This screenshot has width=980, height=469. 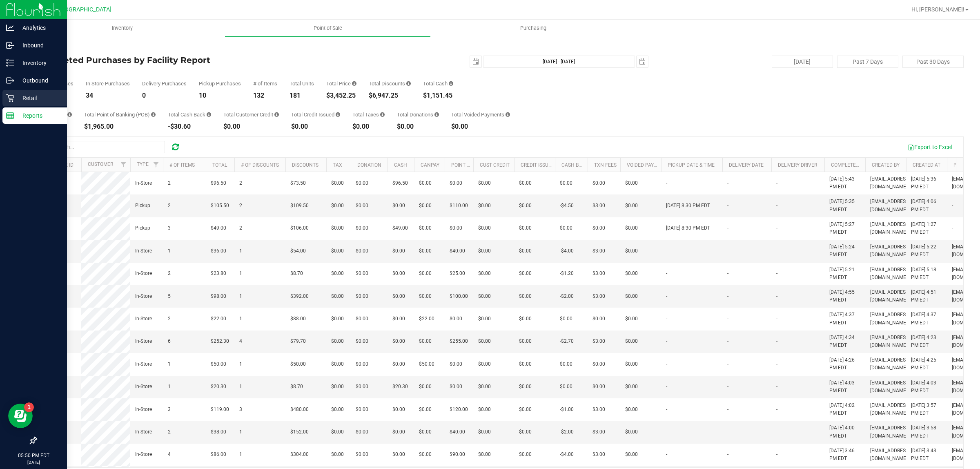 I want to click on a: Discounts, so click(x=305, y=165).